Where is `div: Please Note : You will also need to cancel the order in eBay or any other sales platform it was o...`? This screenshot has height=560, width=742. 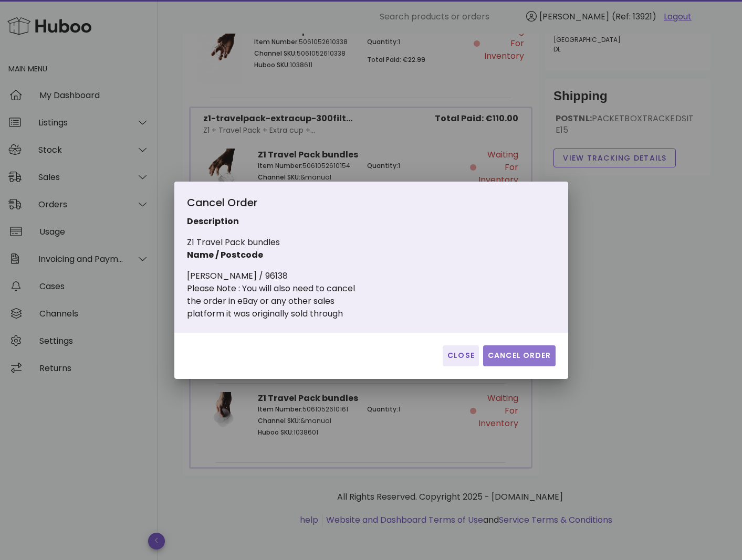
div: Please Note : You will also need to cancel the order in eBay or any other sales platform it was o... is located at coordinates (305, 301).